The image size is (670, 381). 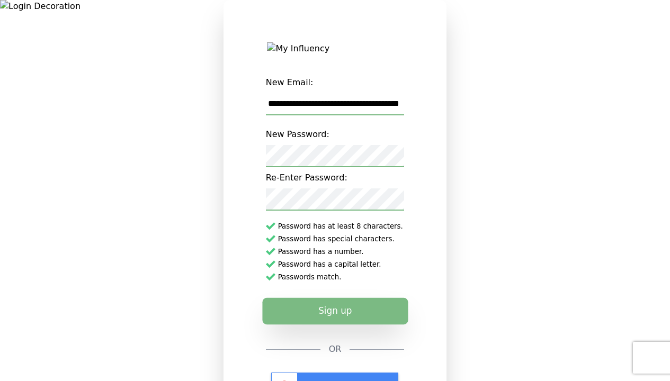 I want to click on span: OR, so click(x=335, y=350).